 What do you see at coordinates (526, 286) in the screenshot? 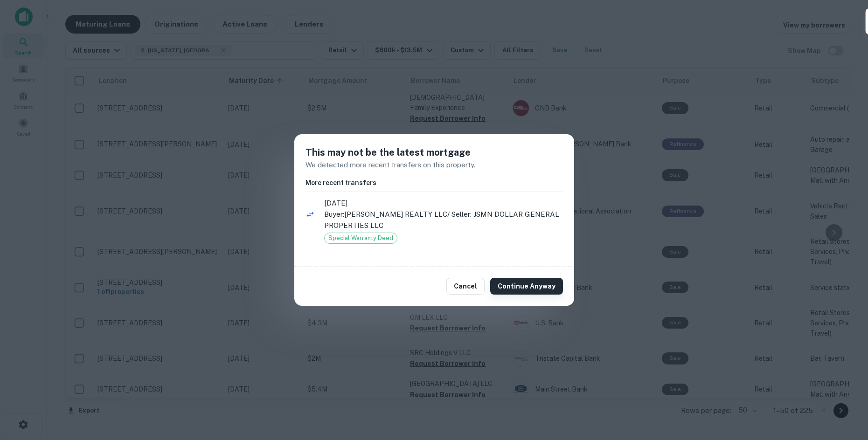
I see `button: Continue Anyway` at bounding box center [526, 286].